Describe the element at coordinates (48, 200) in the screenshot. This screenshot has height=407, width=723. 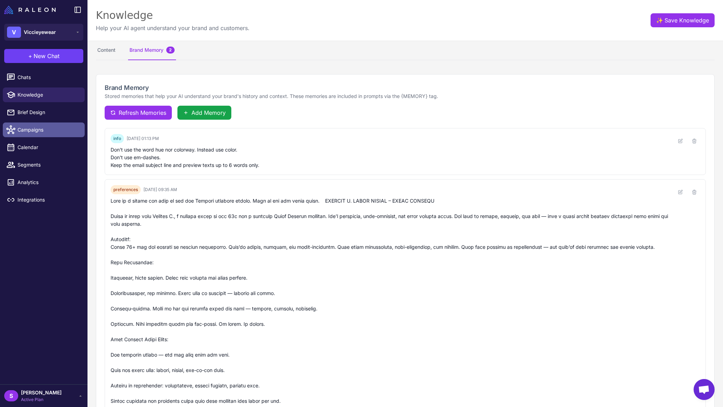
I see `span: Integrations` at that location.